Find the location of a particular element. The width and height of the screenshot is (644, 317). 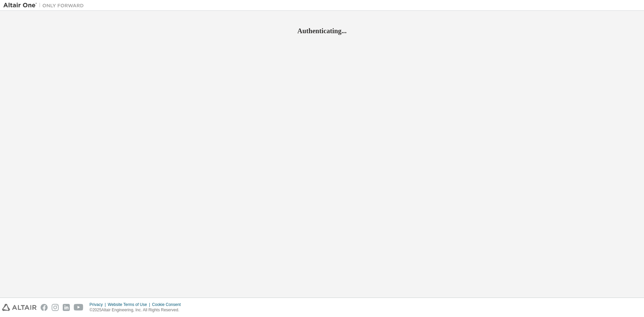

h2: Authenticating... is located at coordinates (322, 31).